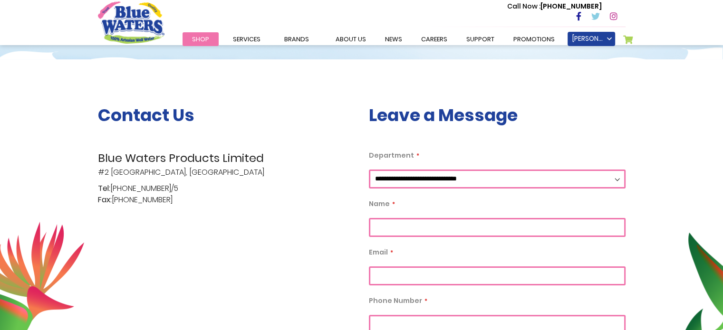  What do you see at coordinates (297, 39) in the screenshot?
I see `span: Brands` at bounding box center [297, 39].